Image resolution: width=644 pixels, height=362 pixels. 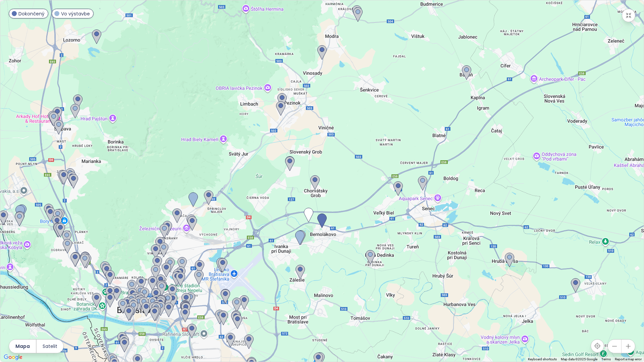 What do you see at coordinates (75, 14) in the screenshot?
I see `span: Vo výstavbe` at bounding box center [75, 14].